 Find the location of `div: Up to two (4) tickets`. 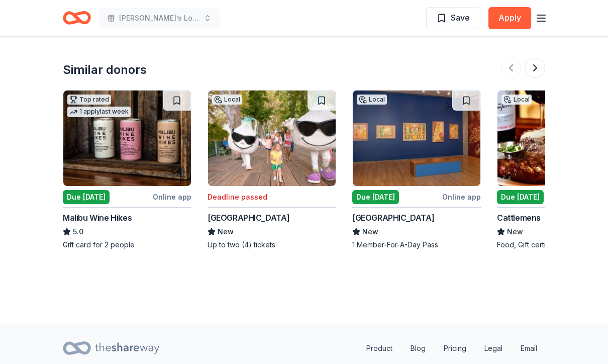

div: Up to two (4) tickets is located at coordinates (272, 245).